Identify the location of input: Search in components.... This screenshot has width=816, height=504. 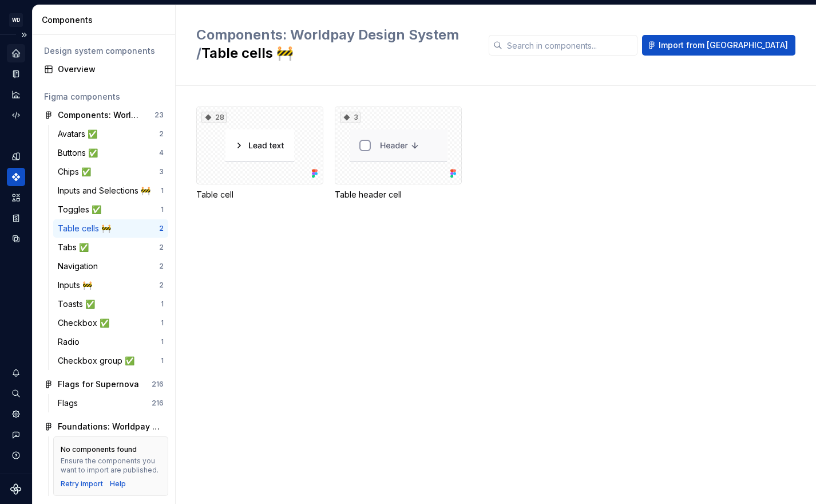
(570, 45).